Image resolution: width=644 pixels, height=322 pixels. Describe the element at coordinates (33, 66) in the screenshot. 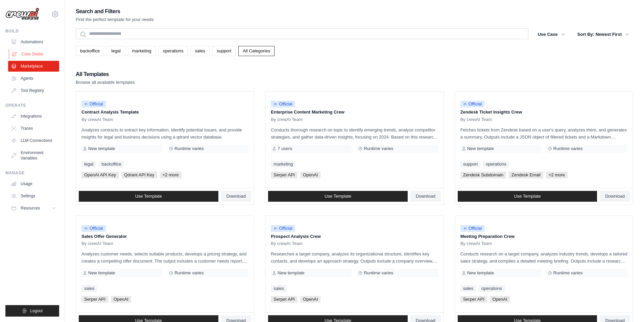

I see `a: Marketplace` at that location.